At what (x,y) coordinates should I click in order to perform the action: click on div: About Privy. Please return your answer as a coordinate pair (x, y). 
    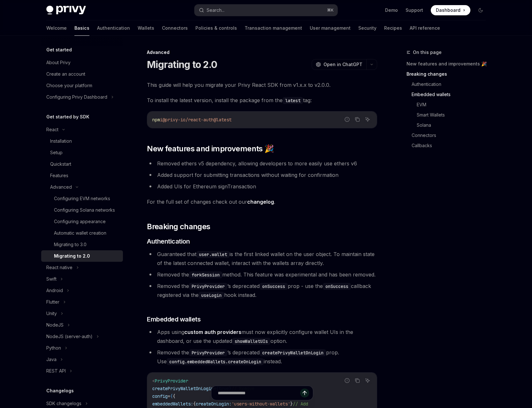
    Looking at the image, I should click on (59, 63).